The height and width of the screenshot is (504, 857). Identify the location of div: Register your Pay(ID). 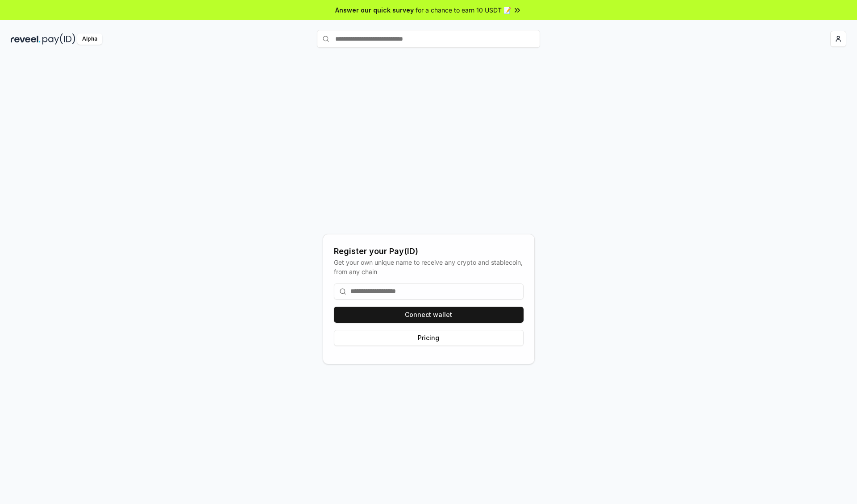
(429, 251).